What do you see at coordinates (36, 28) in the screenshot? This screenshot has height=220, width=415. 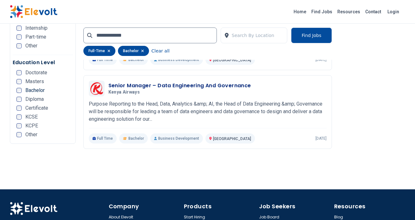 I see `span: Internship` at bounding box center [36, 28].